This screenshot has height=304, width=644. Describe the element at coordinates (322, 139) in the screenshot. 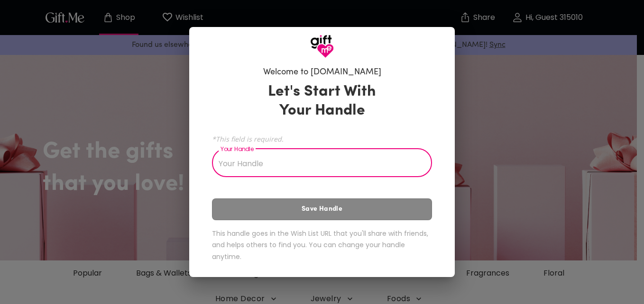

I see `span: *This field is required.` at that location.